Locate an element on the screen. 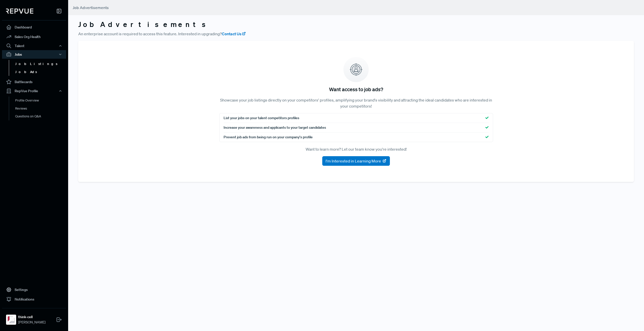 This screenshot has width=644, height=331. strong: think-cell is located at coordinates (32, 317).